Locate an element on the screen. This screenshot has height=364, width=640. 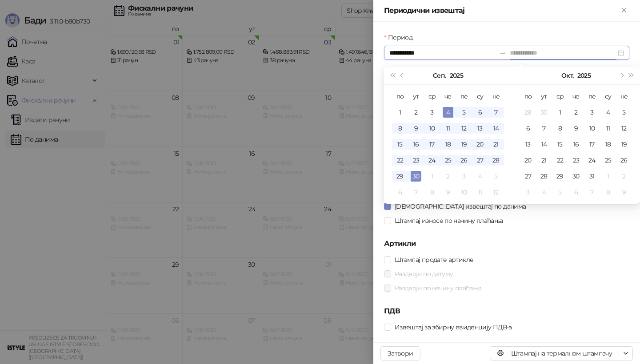
td: 2025-09-26 is located at coordinates (464, 160).